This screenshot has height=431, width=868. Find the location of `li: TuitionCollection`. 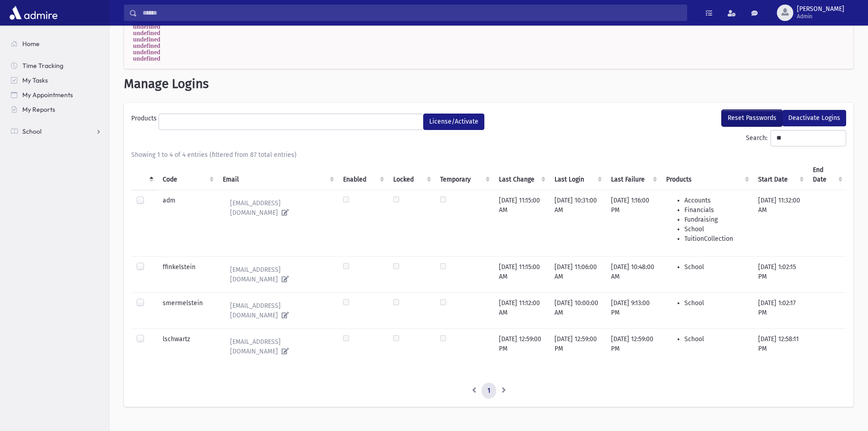

li: TuitionCollection is located at coordinates (716, 238).